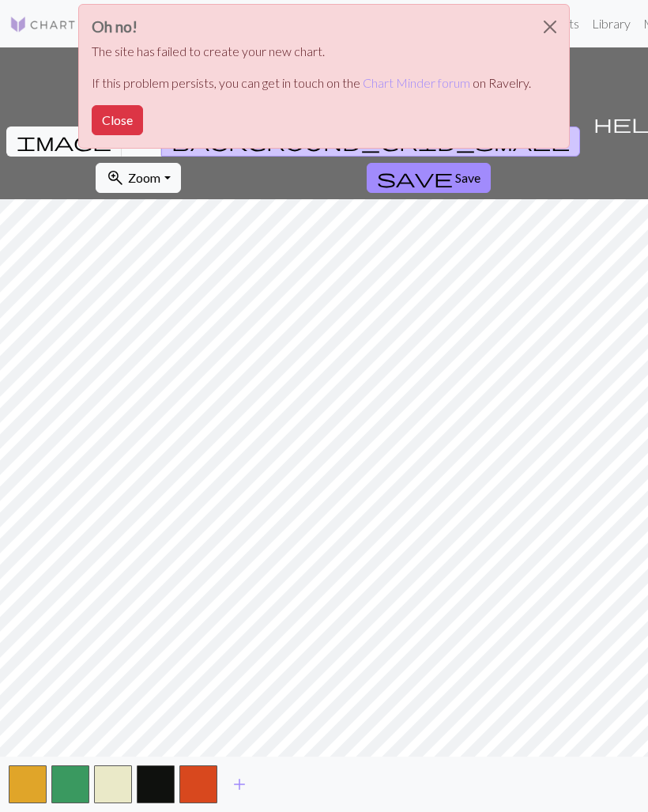 The width and height of the screenshot is (648, 812). Describe the element at coordinates (468, 177) in the screenshot. I see `span: Save` at that location.